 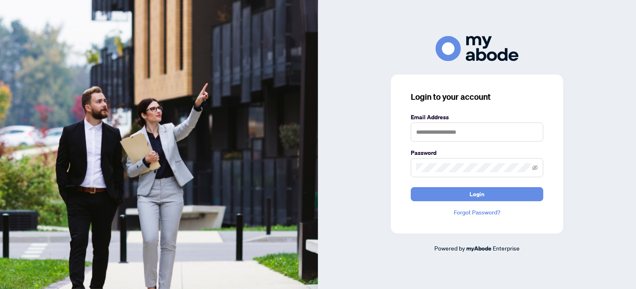 What do you see at coordinates (450, 248) in the screenshot?
I see `span: Powered by` at bounding box center [450, 248].